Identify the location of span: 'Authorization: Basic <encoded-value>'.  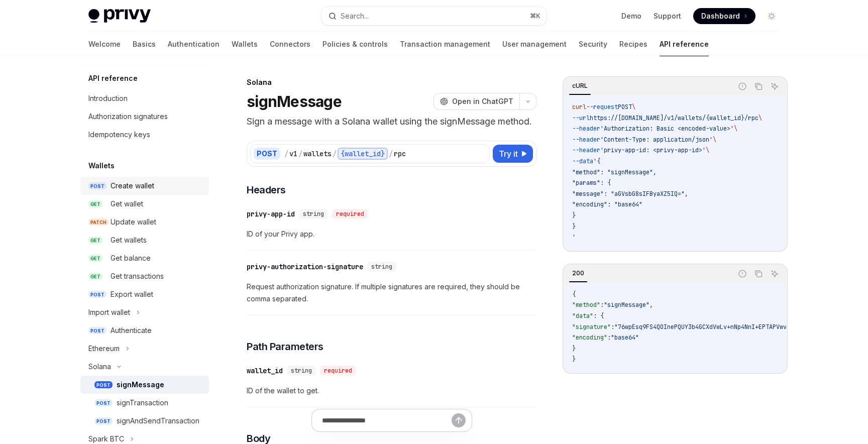
(667, 128).